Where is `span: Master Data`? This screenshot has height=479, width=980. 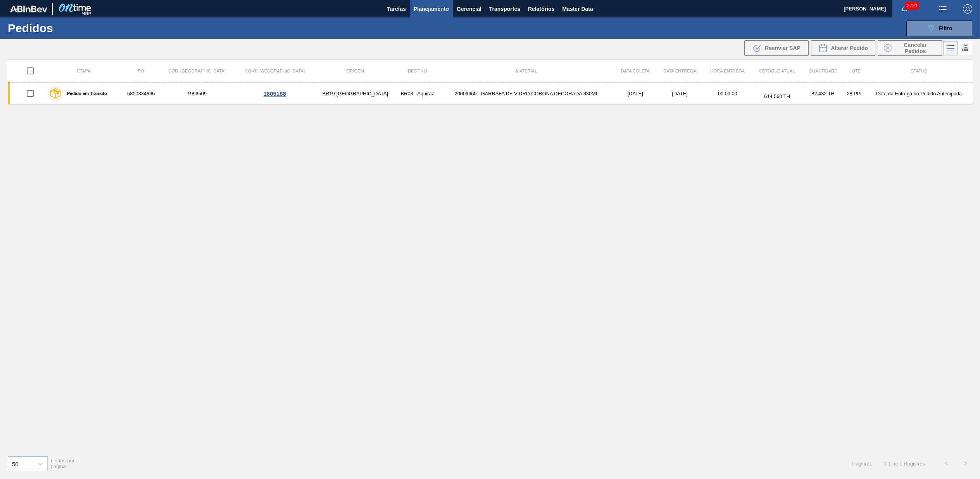
span: Master Data is located at coordinates (577, 9).